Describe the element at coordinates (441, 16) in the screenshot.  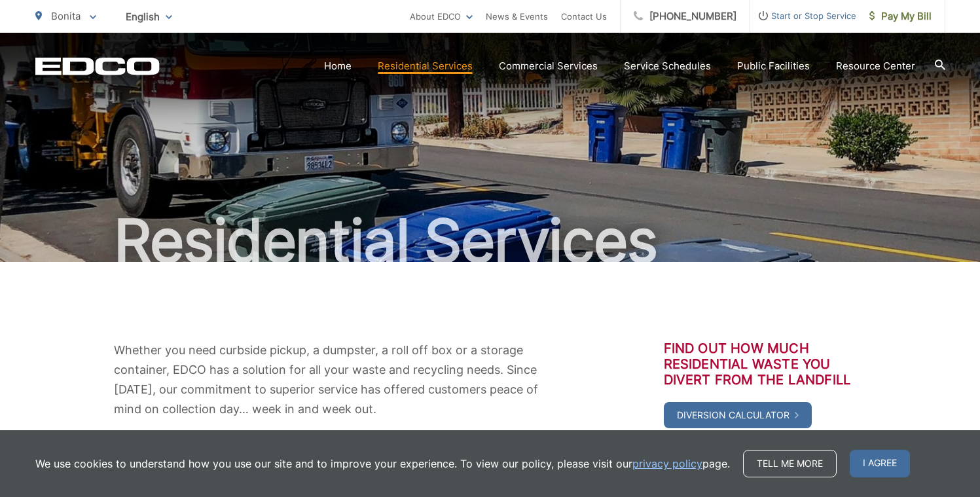
I see `a: About EDCO` at that location.